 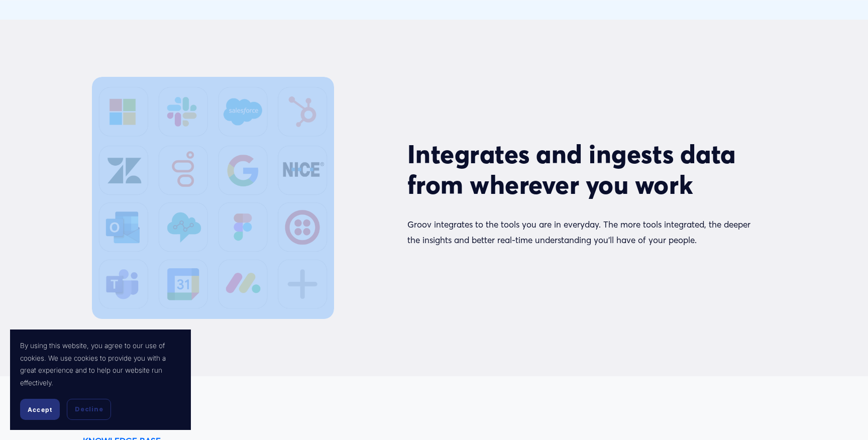 I want to click on button: Accept, so click(x=40, y=409).